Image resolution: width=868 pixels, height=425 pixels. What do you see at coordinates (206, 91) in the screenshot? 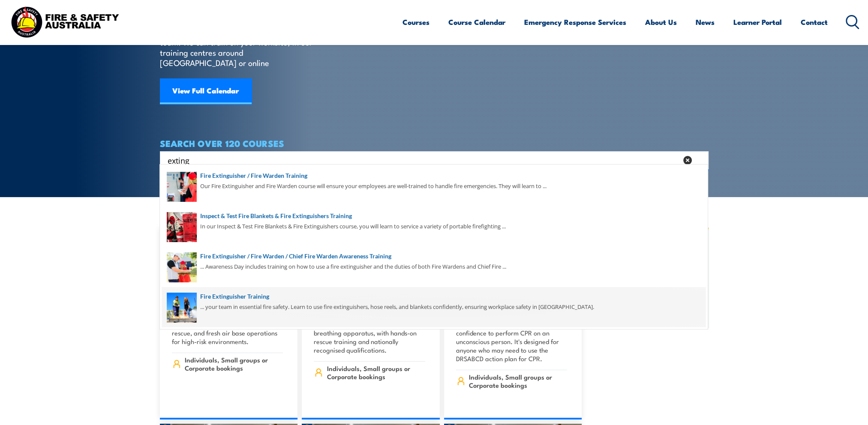
I see `a: View Full Calendar` at bounding box center [206, 91].